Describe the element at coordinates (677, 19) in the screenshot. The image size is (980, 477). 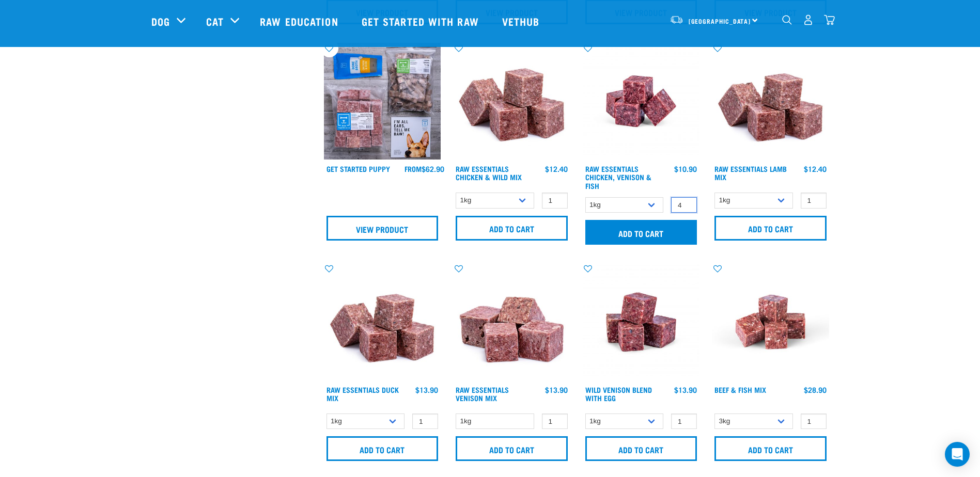
I see `img: van-moving.png` at that location.